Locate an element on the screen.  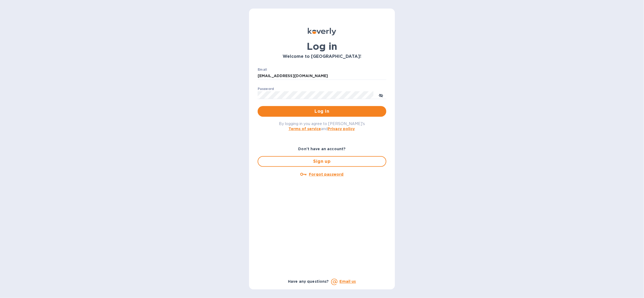
u: Forgot password is located at coordinates (326, 174).